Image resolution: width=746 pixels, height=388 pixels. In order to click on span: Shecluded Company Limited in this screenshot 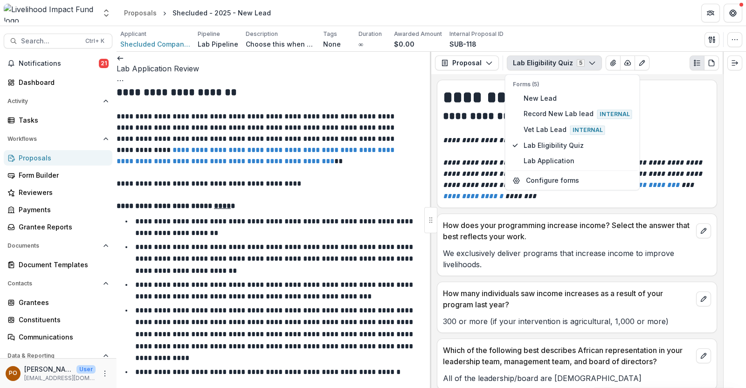, I will do `click(155, 44)`.